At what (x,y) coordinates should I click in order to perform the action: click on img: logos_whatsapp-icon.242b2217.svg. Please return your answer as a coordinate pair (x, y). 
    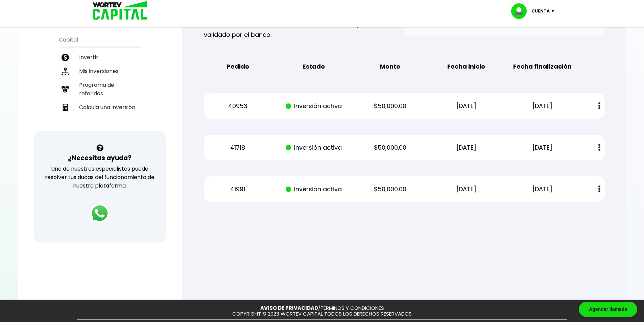
    Looking at the image, I should click on (100, 214).